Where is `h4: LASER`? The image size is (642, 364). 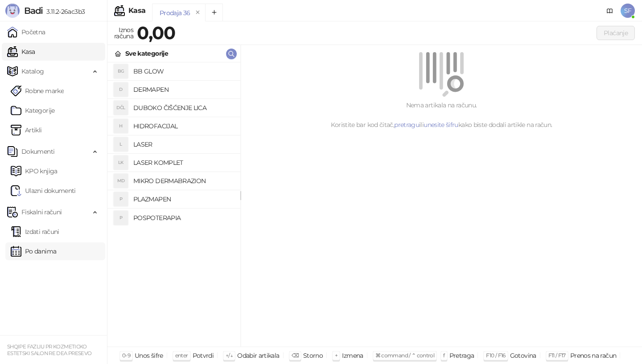
h4: LASER is located at coordinates (183, 145).